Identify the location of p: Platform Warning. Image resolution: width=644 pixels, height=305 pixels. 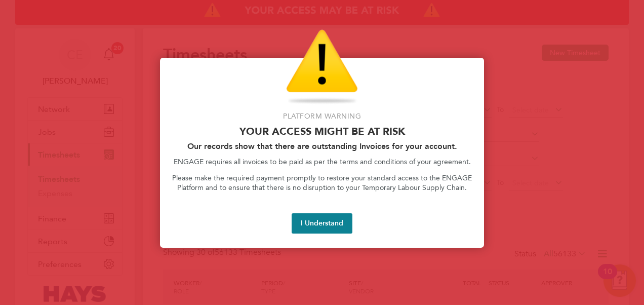
(322, 117).